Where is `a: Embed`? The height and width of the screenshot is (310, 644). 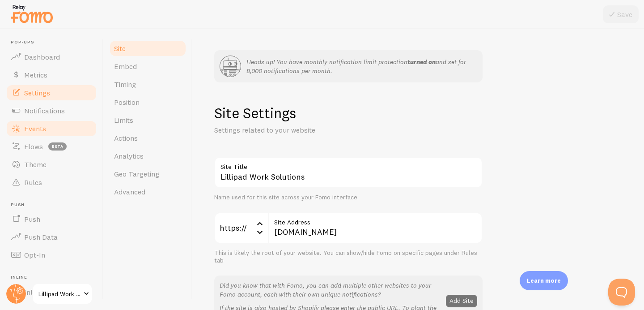 a: Embed is located at coordinates (148, 66).